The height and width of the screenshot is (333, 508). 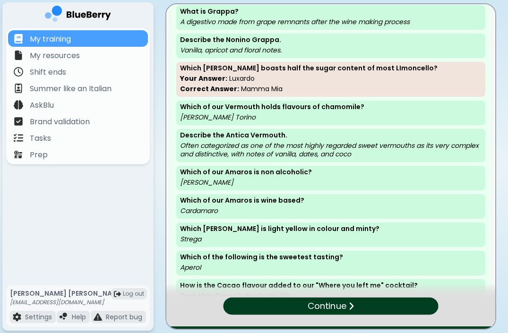 What do you see at coordinates (331, 89) in the screenshot?
I see `p: Mamma Mia` at bounding box center [331, 89].